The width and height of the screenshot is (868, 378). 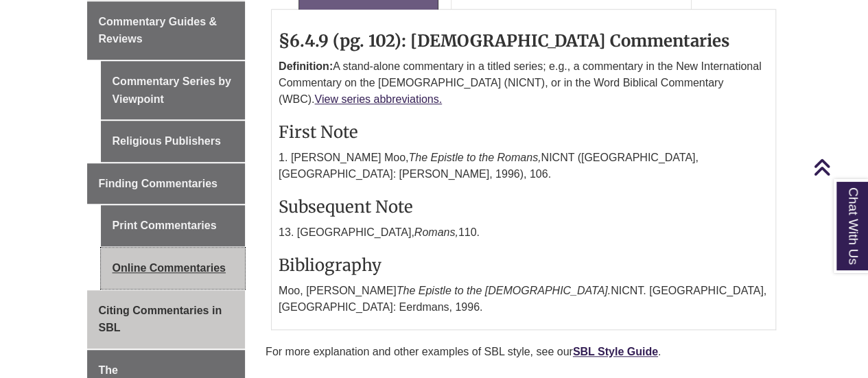 What do you see at coordinates (166, 319) in the screenshot?
I see `a: Citing Commentaries in SBL` at bounding box center [166, 319].